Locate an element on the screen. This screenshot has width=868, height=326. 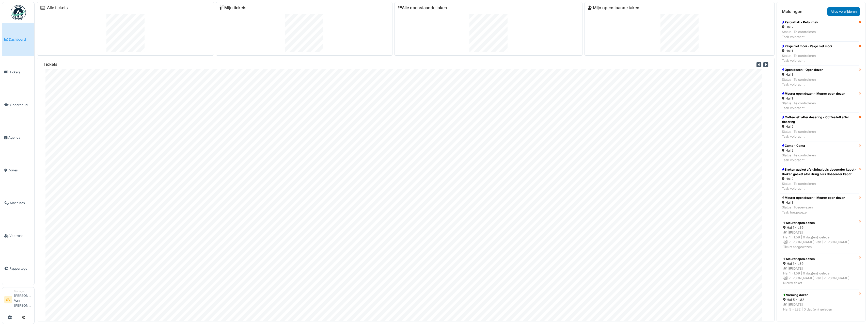
a: Alles verwijderen is located at coordinates (844, 12).